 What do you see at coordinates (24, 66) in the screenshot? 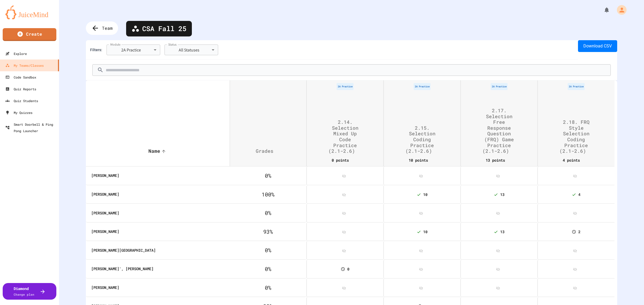
I see `div: My Teams/Classes` at bounding box center [24, 66].